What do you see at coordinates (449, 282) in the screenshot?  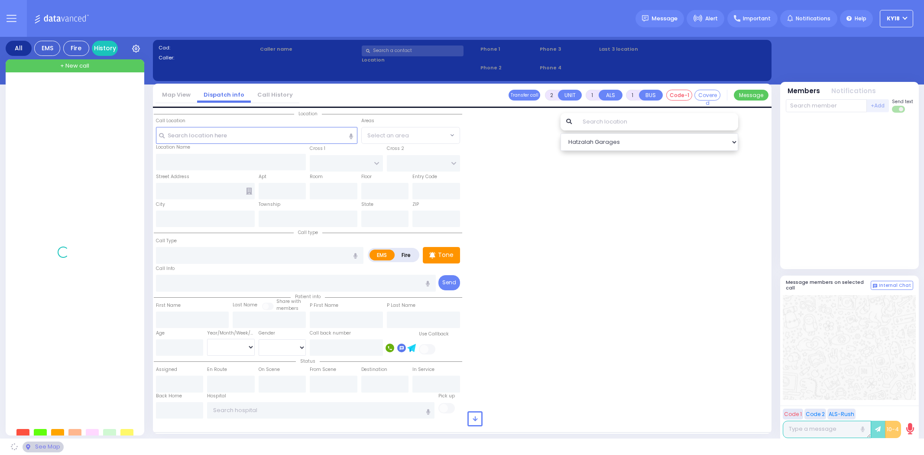 I see `button: Send` at bounding box center [449, 282].